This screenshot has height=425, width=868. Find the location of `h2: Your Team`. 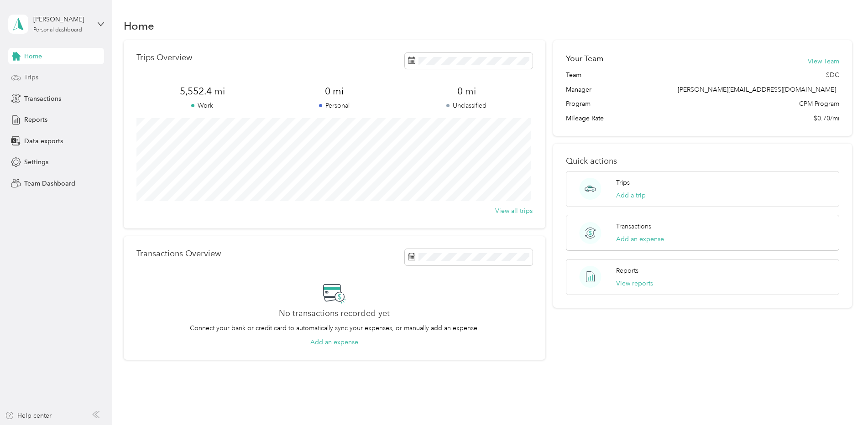

h2: Your Team is located at coordinates (585, 58).